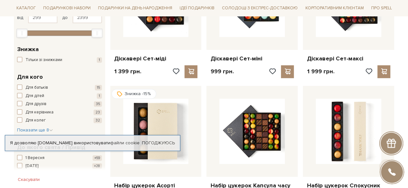 Image resolution: width=408 pixels, height=188 pixels. Describe the element at coordinates (65, 18) in the screenshot. I see `span: до` at that location.